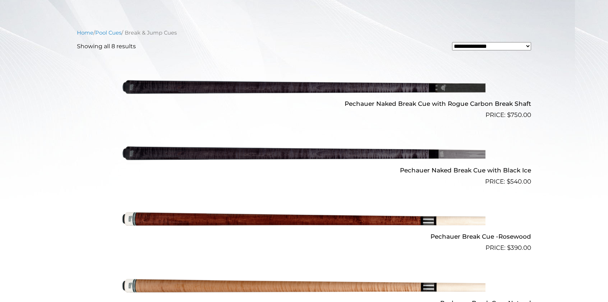 The width and height of the screenshot is (608, 302). Describe the element at coordinates (519, 247) in the screenshot. I see `bdi: 390.00` at that location.